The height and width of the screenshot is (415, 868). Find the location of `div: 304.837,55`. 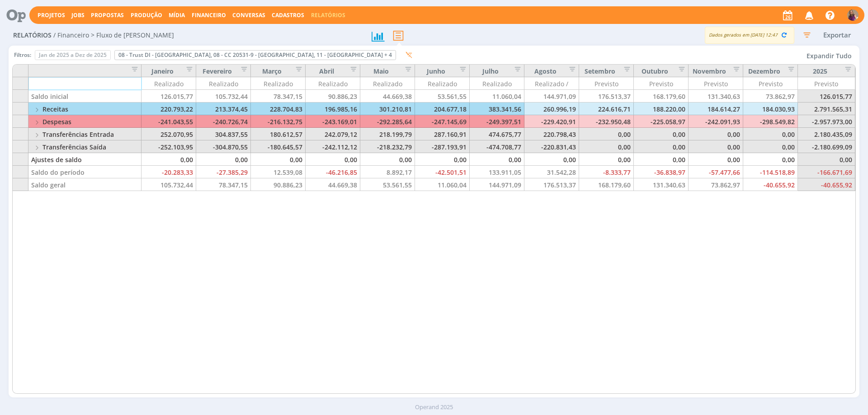

div: 304.837,55 is located at coordinates (224, 134).